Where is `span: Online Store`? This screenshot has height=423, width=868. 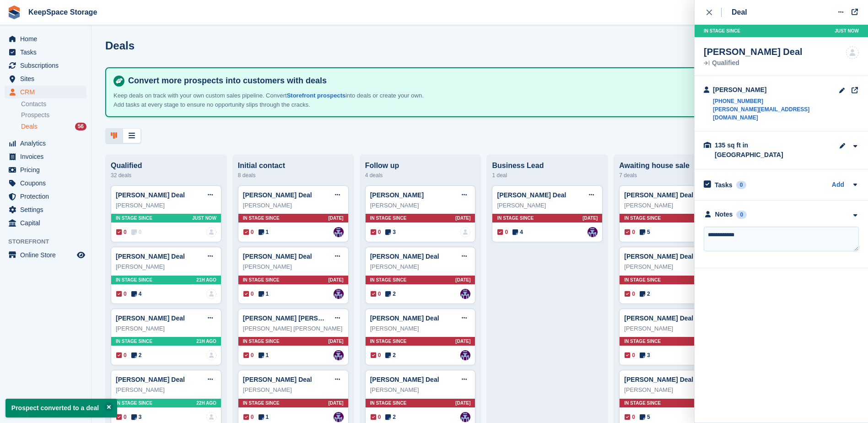 span: Online Store is located at coordinates (47, 255).